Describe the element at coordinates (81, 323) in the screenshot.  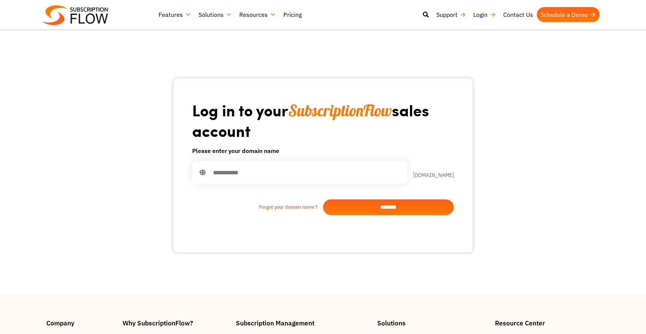
I see `h4: Company` at that location.